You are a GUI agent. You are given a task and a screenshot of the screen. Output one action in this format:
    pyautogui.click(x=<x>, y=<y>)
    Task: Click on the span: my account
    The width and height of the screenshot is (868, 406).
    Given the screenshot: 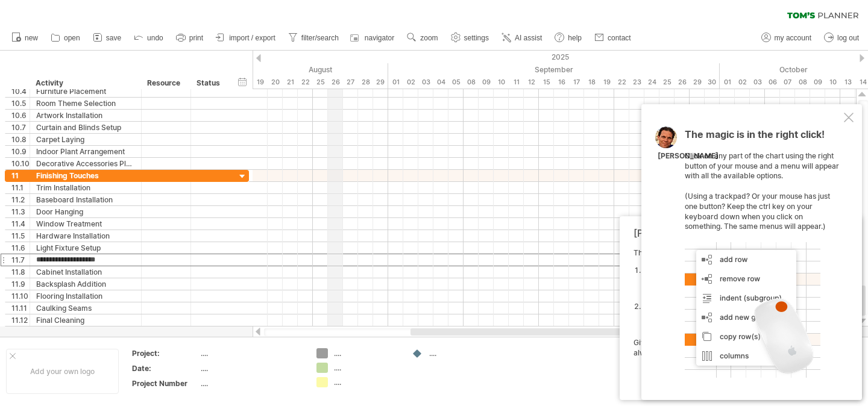 What is the action you would take?
    pyautogui.click(x=793, y=38)
    